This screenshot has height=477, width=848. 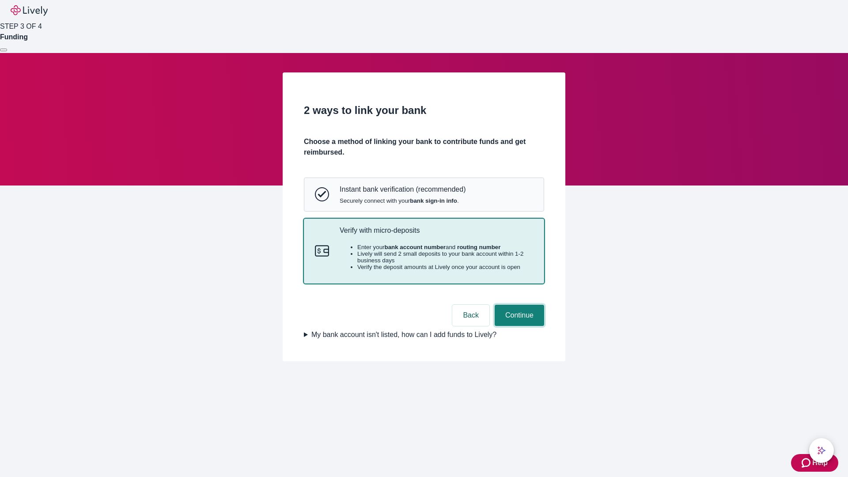 What do you see at coordinates (519, 315) in the screenshot?
I see `button: Continue` at bounding box center [519, 315].